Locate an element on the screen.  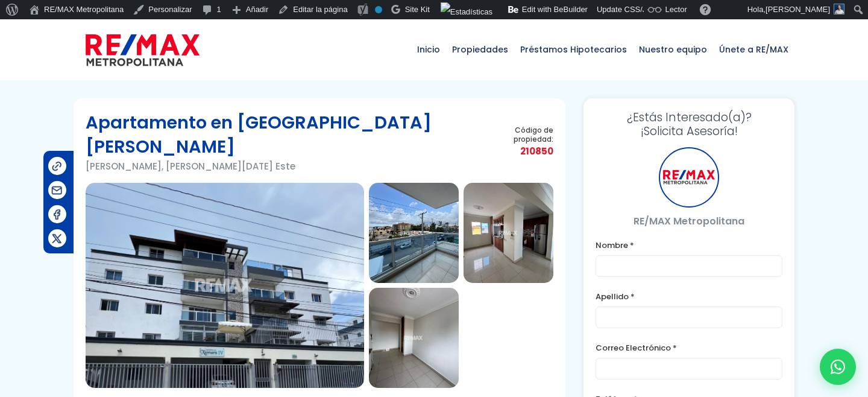
span: Préstamos Hipotecarios is located at coordinates (573, 50).